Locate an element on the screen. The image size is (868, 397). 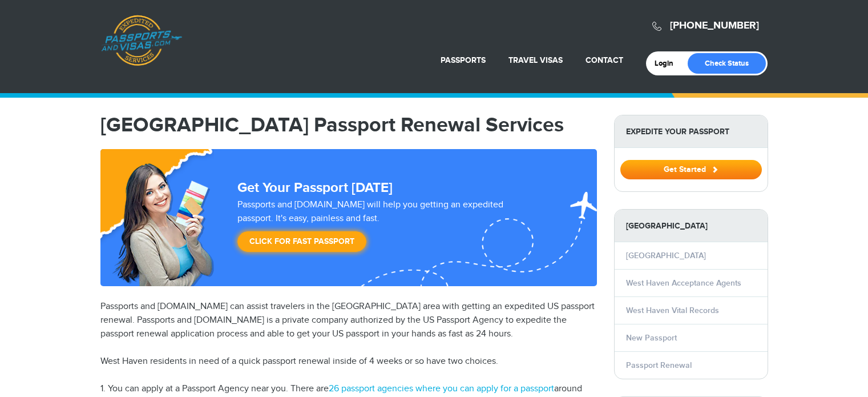
a: West Haven Acceptance Agents is located at coordinates (684, 282).